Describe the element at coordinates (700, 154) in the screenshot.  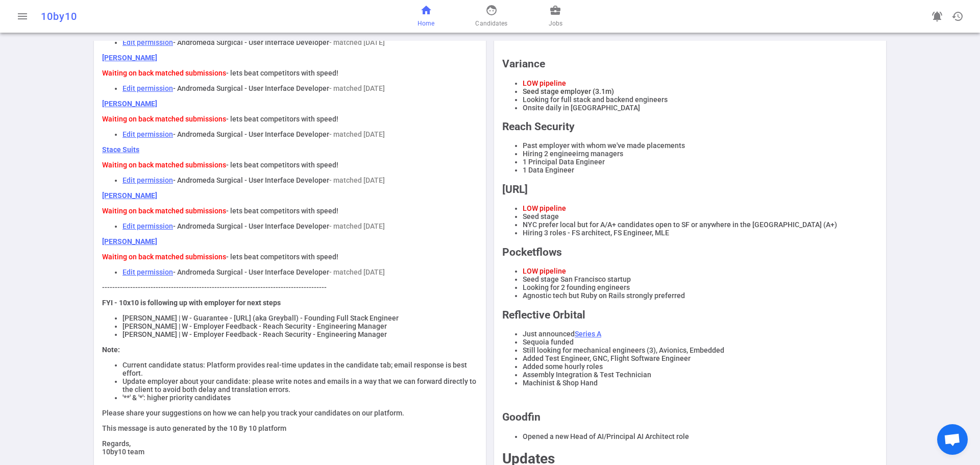
I see `li: Hiring 2 engineeirng managers` at that location.